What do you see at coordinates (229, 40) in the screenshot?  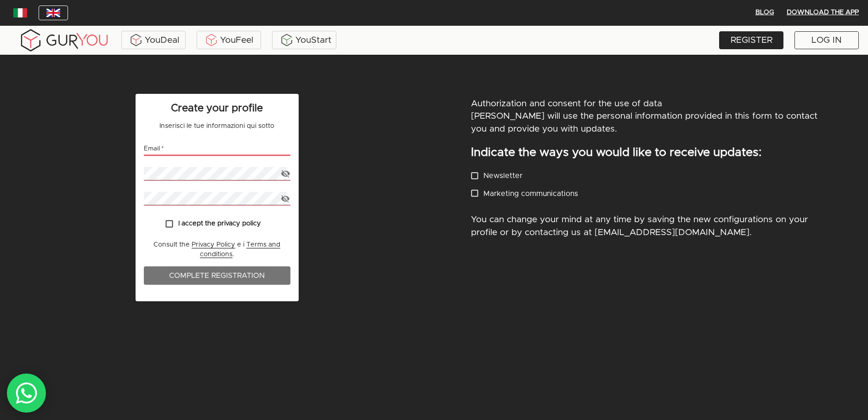 I see `div: YouFeel` at bounding box center [229, 40].